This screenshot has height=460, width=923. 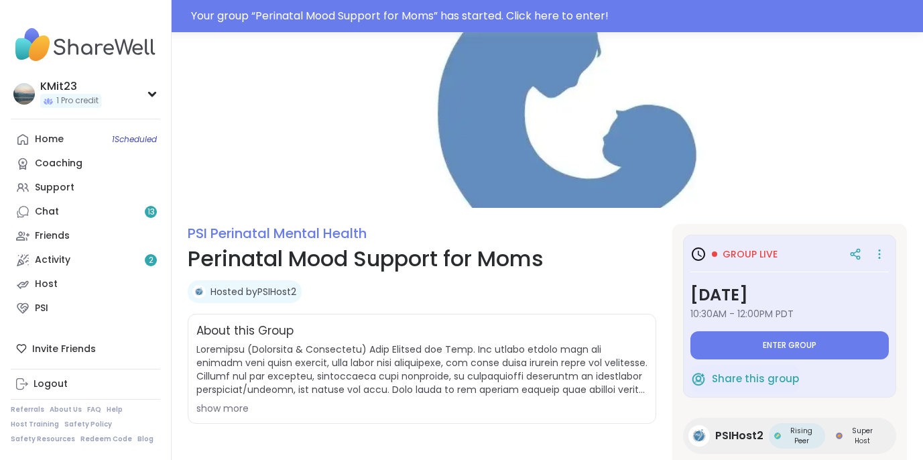 I want to click on a: Safety Resources, so click(x=43, y=439).